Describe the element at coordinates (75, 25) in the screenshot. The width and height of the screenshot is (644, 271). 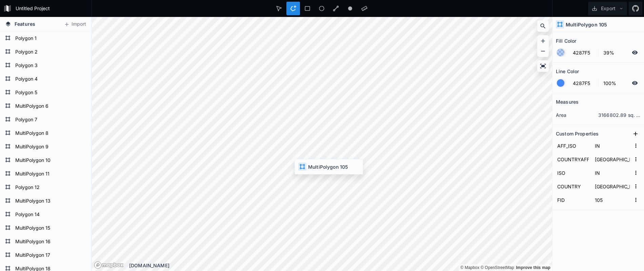
I see `button: Import` at that location.